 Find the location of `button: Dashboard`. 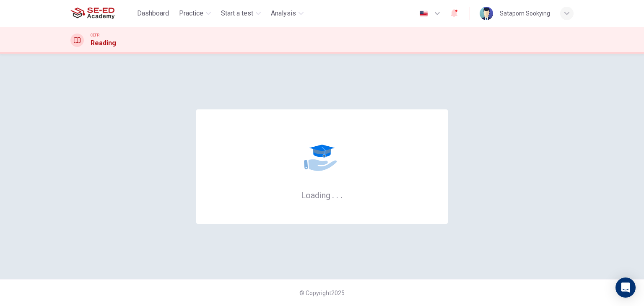

button: Dashboard is located at coordinates (153, 14).